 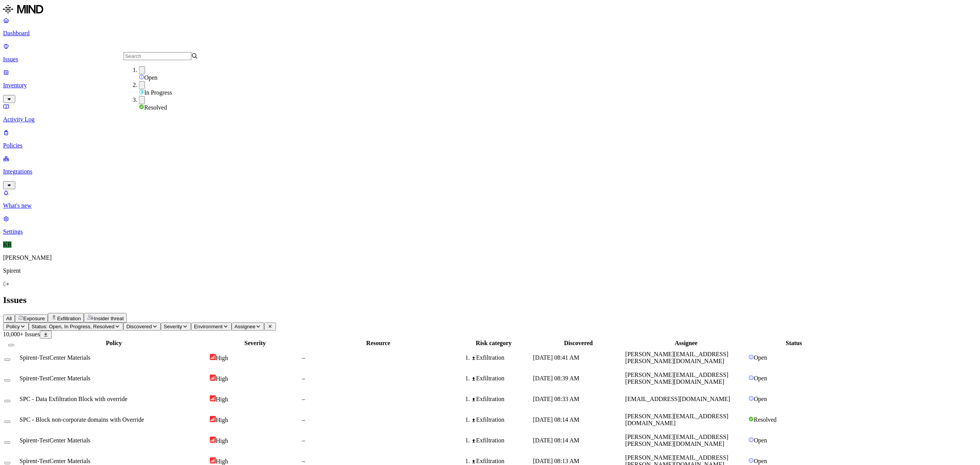 I want to click on p: Inventory, so click(x=490, y=85).